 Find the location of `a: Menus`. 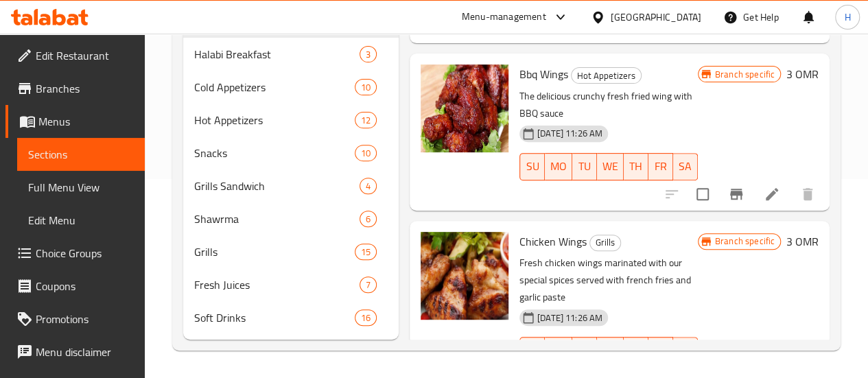

a: Menus is located at coordinates (74, 122).